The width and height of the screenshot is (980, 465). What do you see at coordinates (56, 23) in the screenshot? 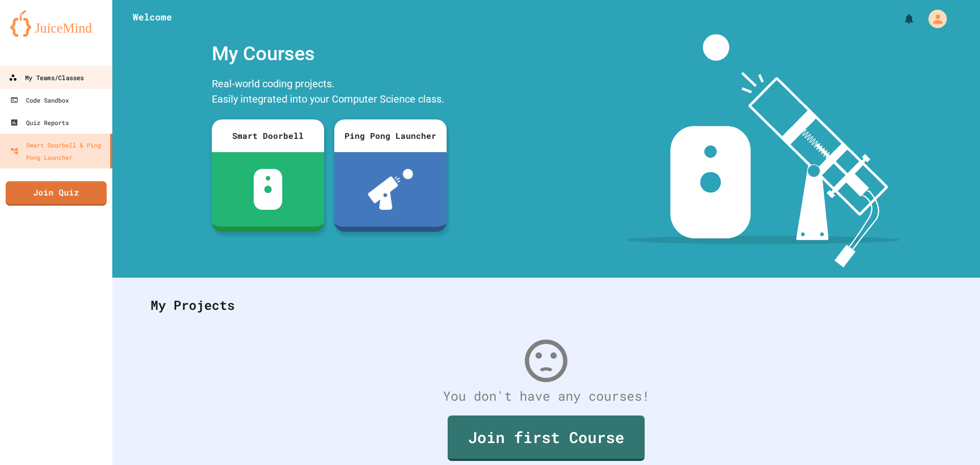
I see `img: logo-orange.svg` at bounding box center [56, 23].